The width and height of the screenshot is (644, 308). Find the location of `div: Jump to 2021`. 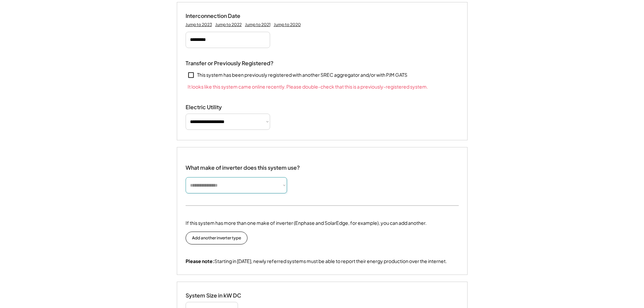

div: Jump to 2021 is located at coordinates (258, 24).